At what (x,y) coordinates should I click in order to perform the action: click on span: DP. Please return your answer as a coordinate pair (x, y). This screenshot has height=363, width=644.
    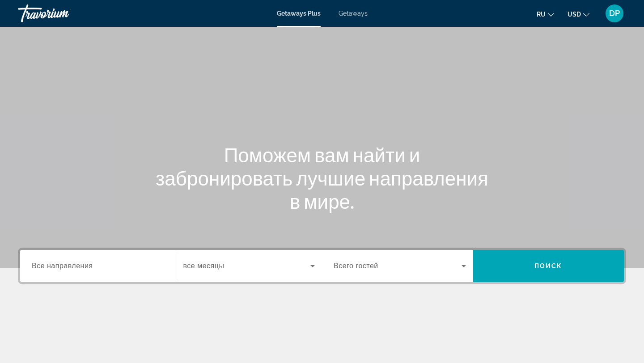
    Looking at the image, I should click on (614, 13).